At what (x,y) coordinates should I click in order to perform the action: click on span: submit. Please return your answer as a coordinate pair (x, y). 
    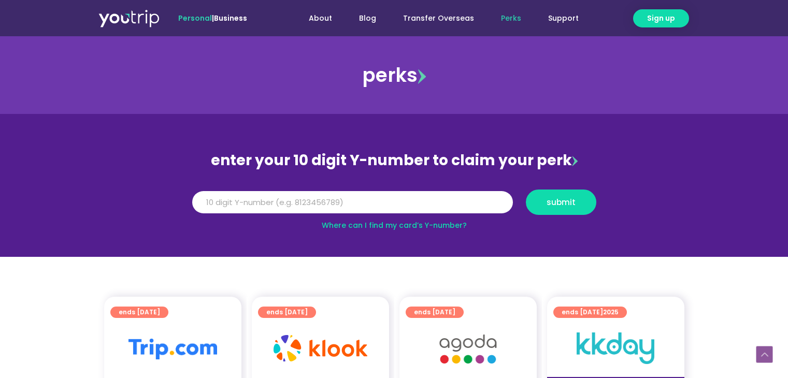
    Looking at the image, I should click on (561, 202).